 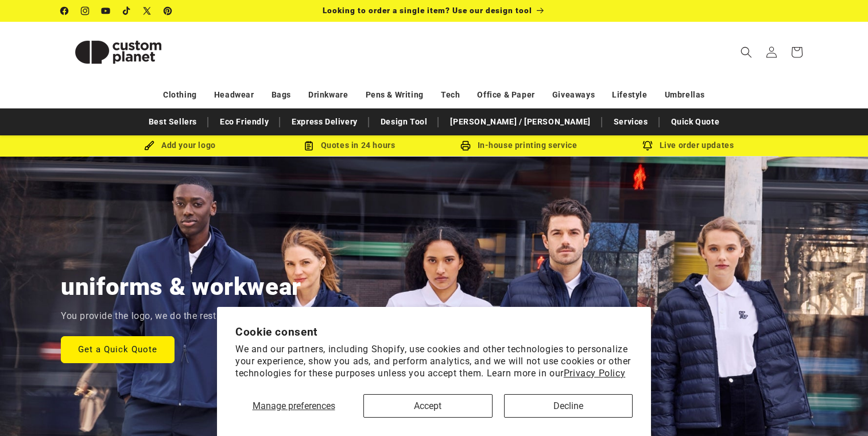 What do you see at coordinates (244, 122) in the screenshot?
I see `a: Eco Friendly` at bounding box center [244, 122].